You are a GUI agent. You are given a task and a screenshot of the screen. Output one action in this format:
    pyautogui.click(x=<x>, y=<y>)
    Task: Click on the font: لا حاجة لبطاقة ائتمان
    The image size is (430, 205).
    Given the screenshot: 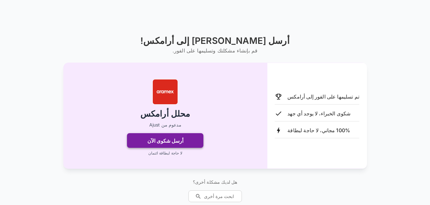 What is the action you would take?
    pyautogui.click(x=165, y=153)
    